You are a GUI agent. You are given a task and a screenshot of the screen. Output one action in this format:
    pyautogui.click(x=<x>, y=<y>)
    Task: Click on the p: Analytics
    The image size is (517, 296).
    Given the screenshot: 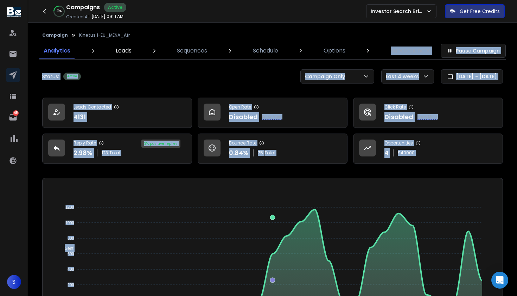 What is the action you would take?
    pyautogui.click(x=57, y=51)
    